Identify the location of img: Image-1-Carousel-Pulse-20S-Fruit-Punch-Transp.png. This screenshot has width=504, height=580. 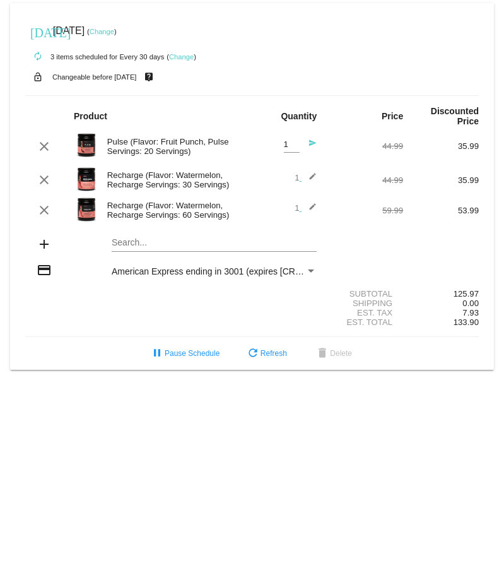
(86, 145).